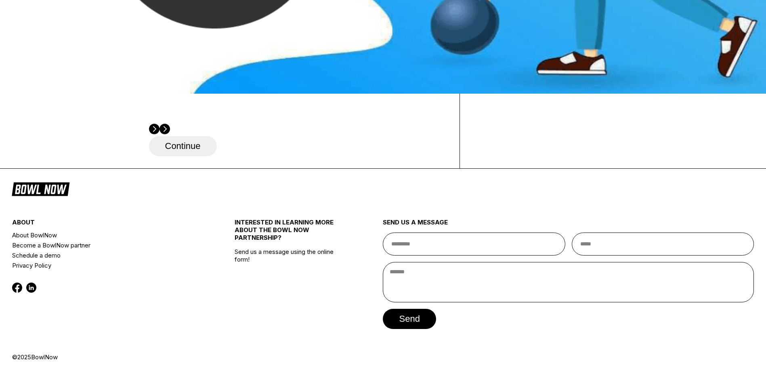 The image size is (766, 373). Describe the element at coordinates (383, 357) in the screenshot. I see `div: © 2025 BowlNow` at that location.